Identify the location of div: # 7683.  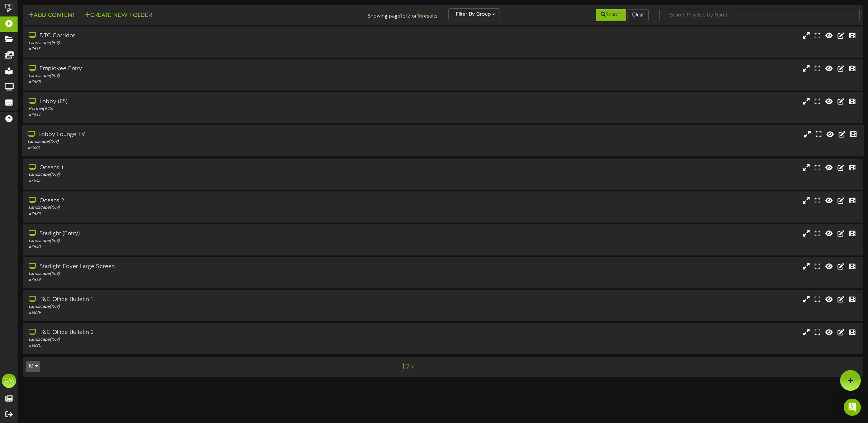
(198, 214).